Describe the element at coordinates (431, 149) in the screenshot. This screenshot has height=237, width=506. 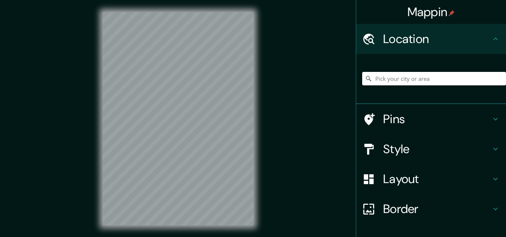
I see `div: Style` at that location.